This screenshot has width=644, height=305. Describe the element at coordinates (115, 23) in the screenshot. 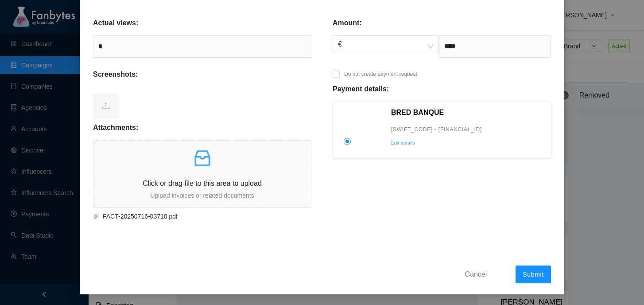

I see `p: Actual views:` at that location.